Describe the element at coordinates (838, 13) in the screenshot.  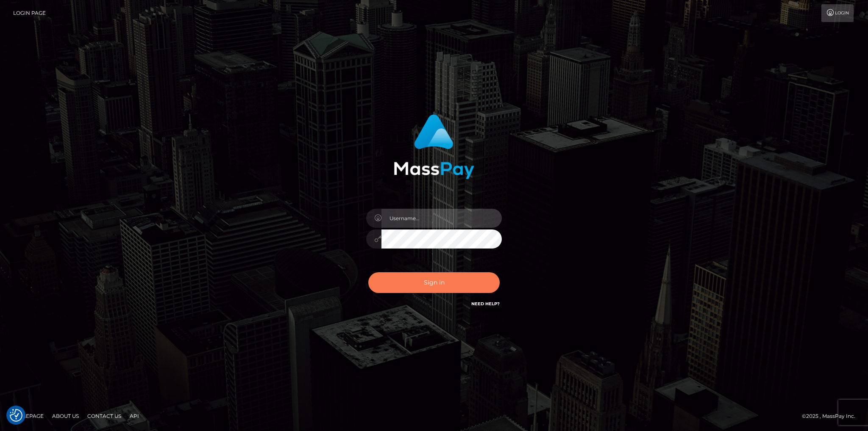
I see `a: Login` at that location.